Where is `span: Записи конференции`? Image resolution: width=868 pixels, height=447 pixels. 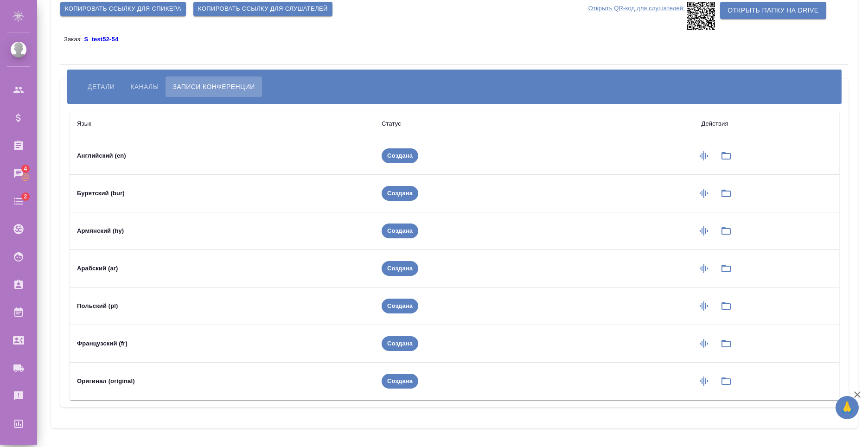 span: Записи конференции is located at coordinates (213, 87).